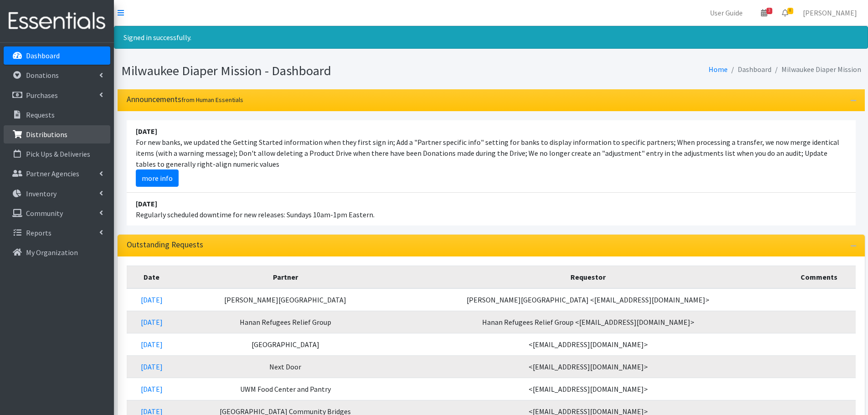  What do you see at coordinates (815, 69) in the screenshot?
I see `li: Milwaukee Diaper Mission` at bounding box center [815, 69].